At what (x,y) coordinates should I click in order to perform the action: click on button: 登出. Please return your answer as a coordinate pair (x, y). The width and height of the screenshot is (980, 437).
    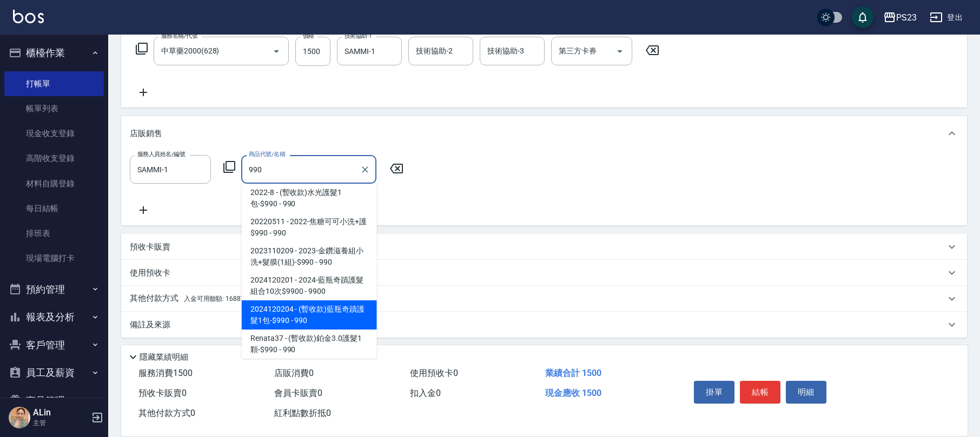
    Looking at the image, I should click on (946, 17).